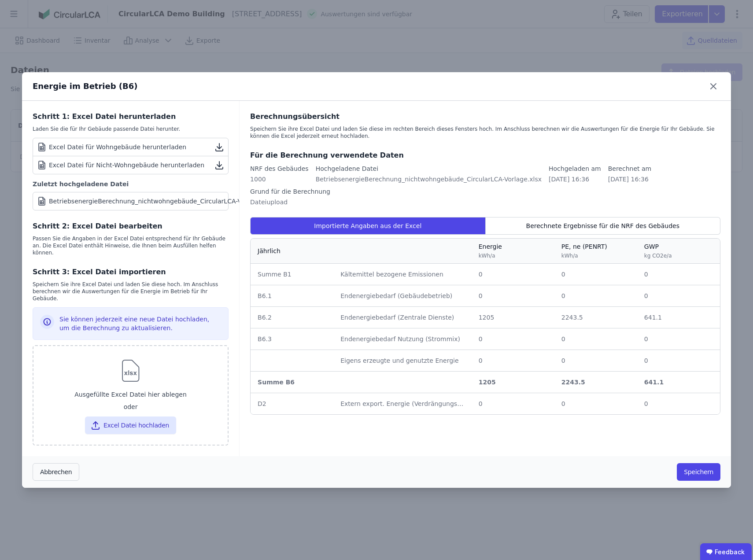 This screenshot has height=560, width=753. Describe the element at coordinates (130, 147) in the screenshot. I see `a: Excel Datei für Wohngebäude herunterladen` at that location.